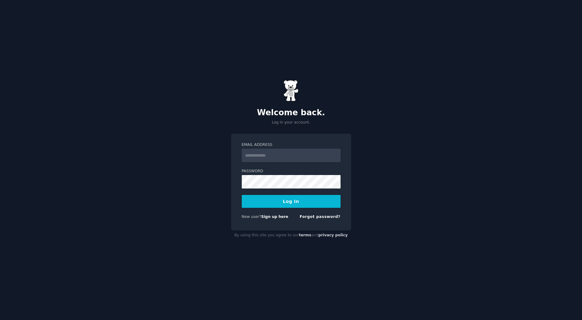  Describe the element at coordinates (252, 217) in the screenshot. I see `span: New user?` at that location.